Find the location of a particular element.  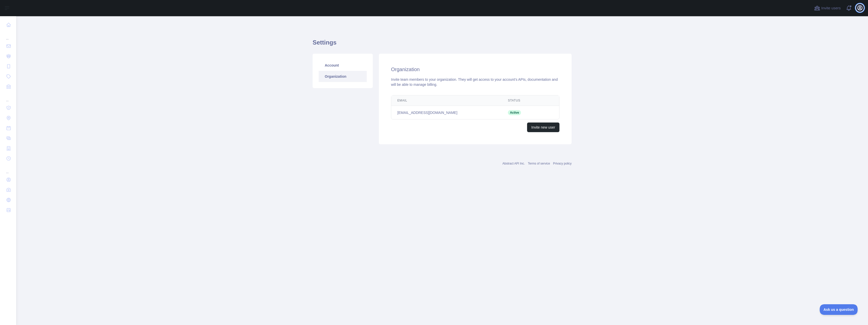

div: Invite team members to your organization. They will get access to your account's APIs, documentat... is located at coordinates (475, 82).